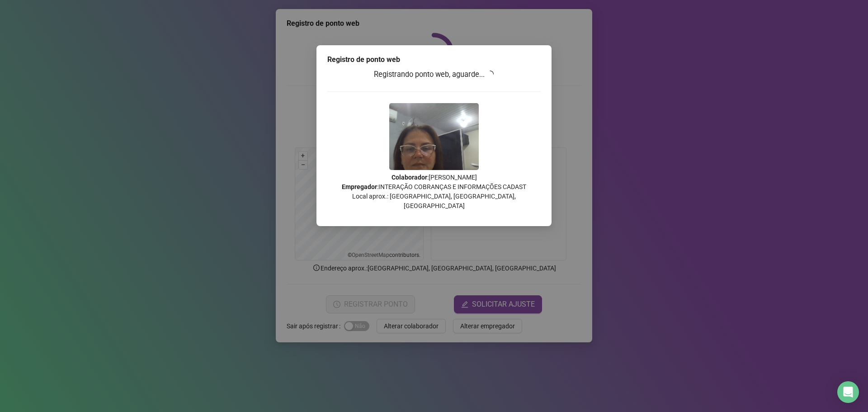  What do you see at coordinates (490, 74) in the screenshot?
I see `span: loading` at bounding box center [490, 74].